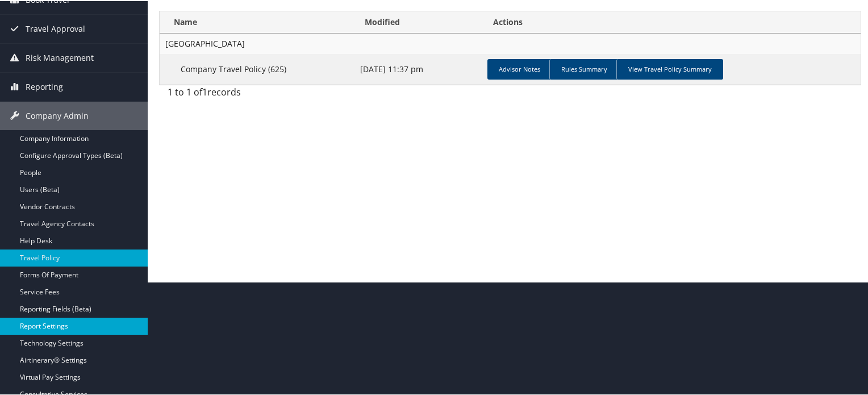  Describe the element at coordinates (57, 115) in the screenshot. I see `span: Company Admin` at that location.